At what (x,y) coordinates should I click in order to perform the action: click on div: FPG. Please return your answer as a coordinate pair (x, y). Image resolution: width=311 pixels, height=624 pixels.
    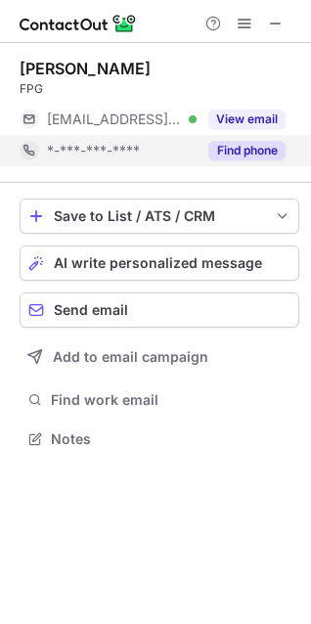
    Looking at the image, I should click on (159, 89).